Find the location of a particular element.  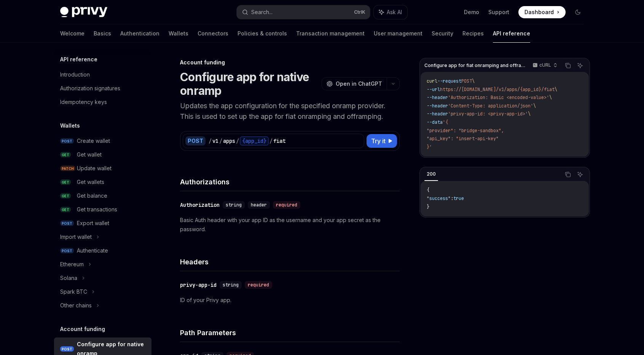

span: Ask AI is located at coordinates (394, 12).